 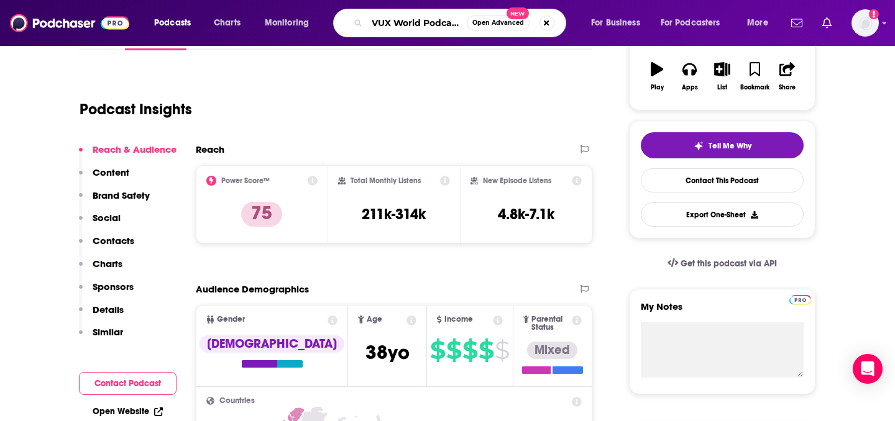 I want to click on div: Share, so click(x=787, y=88).